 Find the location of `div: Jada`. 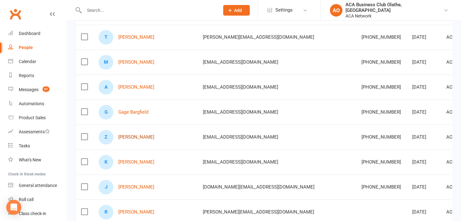

div: Jada is located at coordinates (106, 187).